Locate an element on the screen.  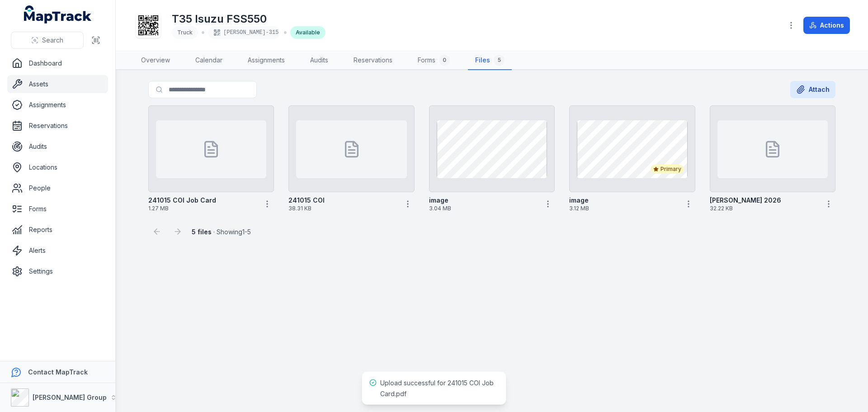
div: 5 is located at coordinates (499, 60).